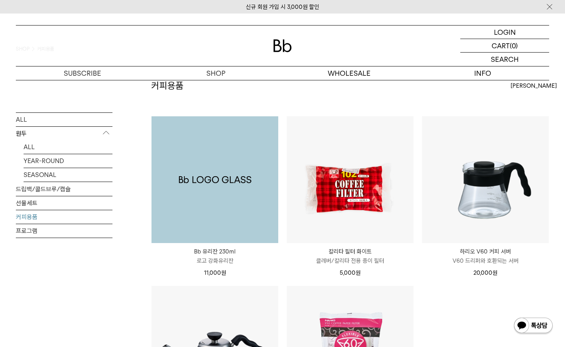 This screenshot has height=347, width=565. Describe the element at coordinates (215, 73) in the screenshot. I see `p: SHOP` at that location.